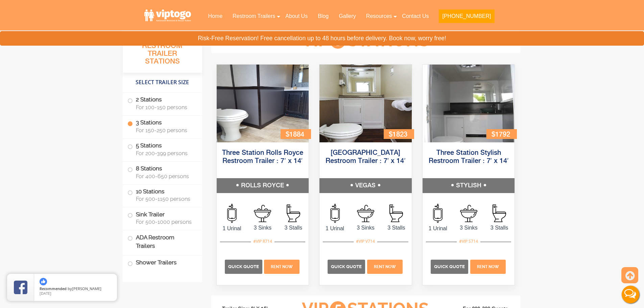  What do you see at coordinates (323, 16) in the screenshot?
I see `a: Blog` at bounding box center [323, 16].